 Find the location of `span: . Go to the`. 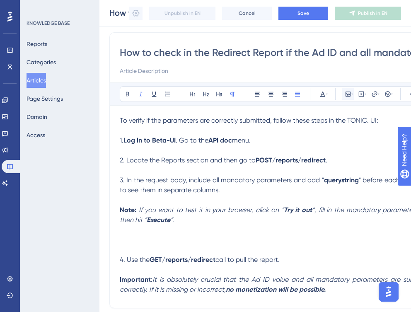

span: . Go to the is located at coordinates (192, 140).